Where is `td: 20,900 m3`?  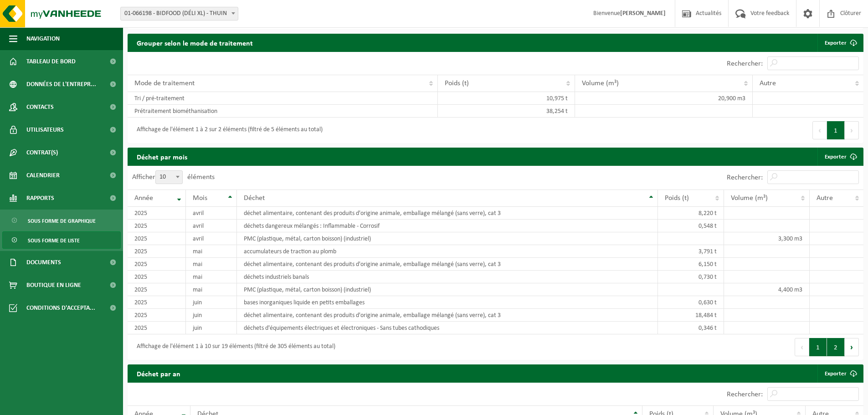 td: 20,900 m3 is located at coordinates (664, 99).